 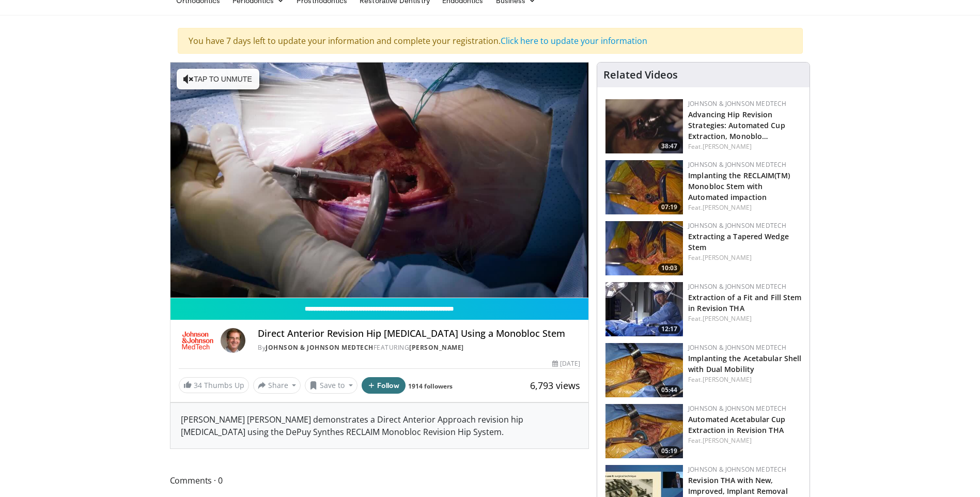 What do you see at coordinates (380, 180) in the screenshot?
I see `video-js: Video Player` at bounding box center [380, 180].